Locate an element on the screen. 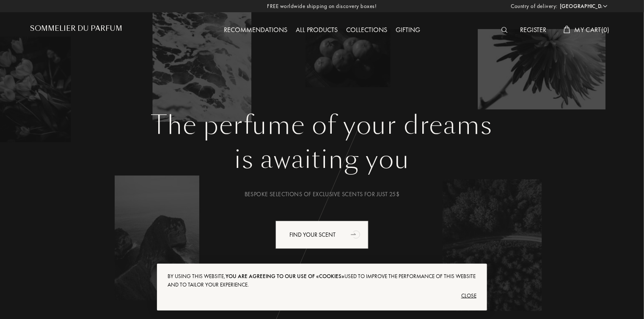 The image size is (644, 319). a: All products is located at coordinates (316, 29).